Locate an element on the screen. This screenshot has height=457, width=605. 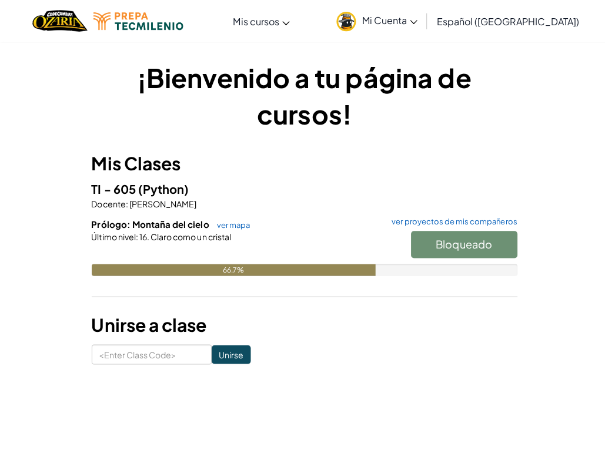
input: Unirse is located at coordinates (230, 353).